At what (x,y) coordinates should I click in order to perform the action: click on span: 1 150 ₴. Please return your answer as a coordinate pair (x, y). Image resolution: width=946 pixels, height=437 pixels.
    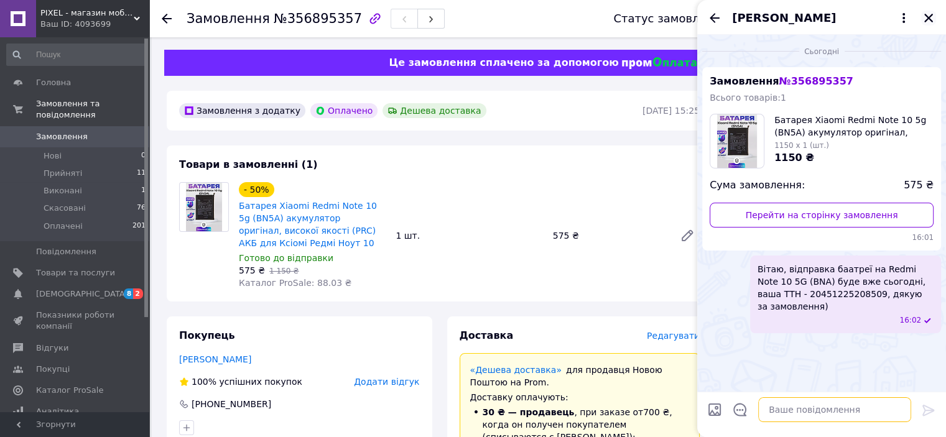
    Looking at the image, I should click on (283, 271).